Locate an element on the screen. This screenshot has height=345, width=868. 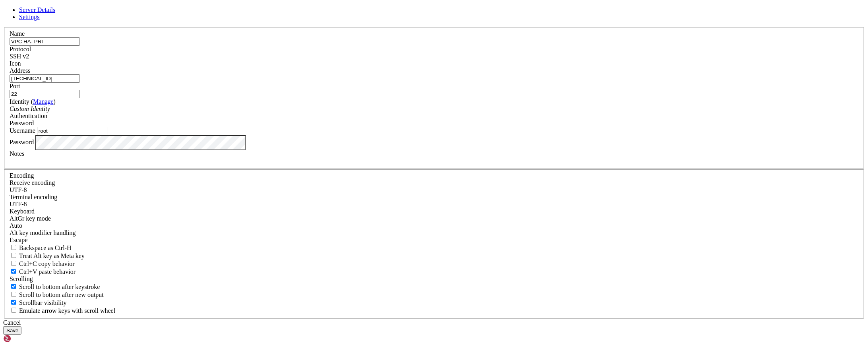
span: Scrollbar visibility is located at coordinates (43, 303).